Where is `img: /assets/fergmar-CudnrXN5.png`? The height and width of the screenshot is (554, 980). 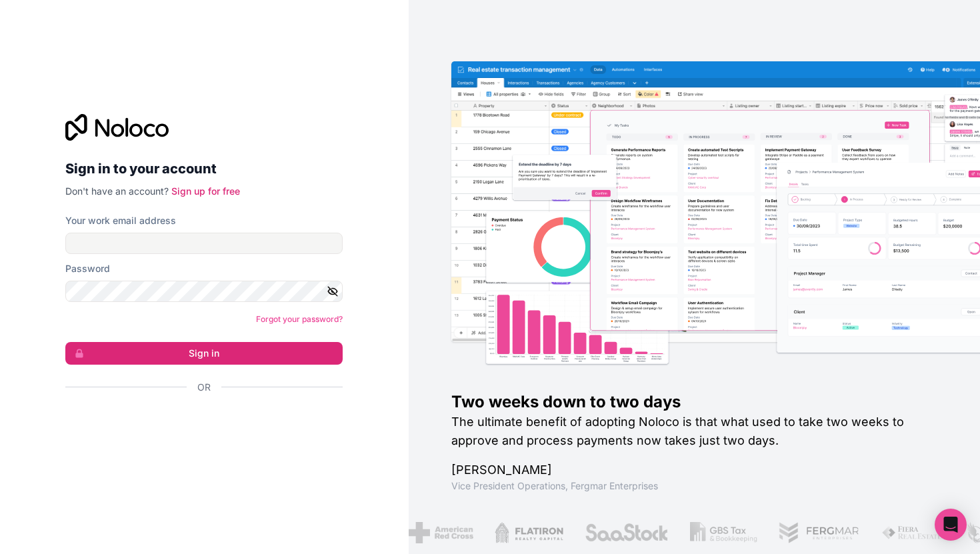
img: /assets/fergmar-CudnrXN5.png is located at coordinates (820, 533).